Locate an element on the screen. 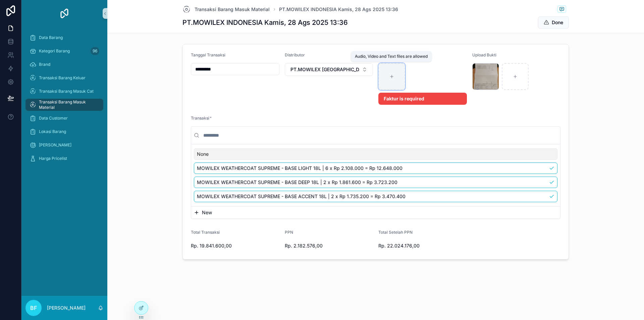  button: Select Button is located at coordinates (329, 70).